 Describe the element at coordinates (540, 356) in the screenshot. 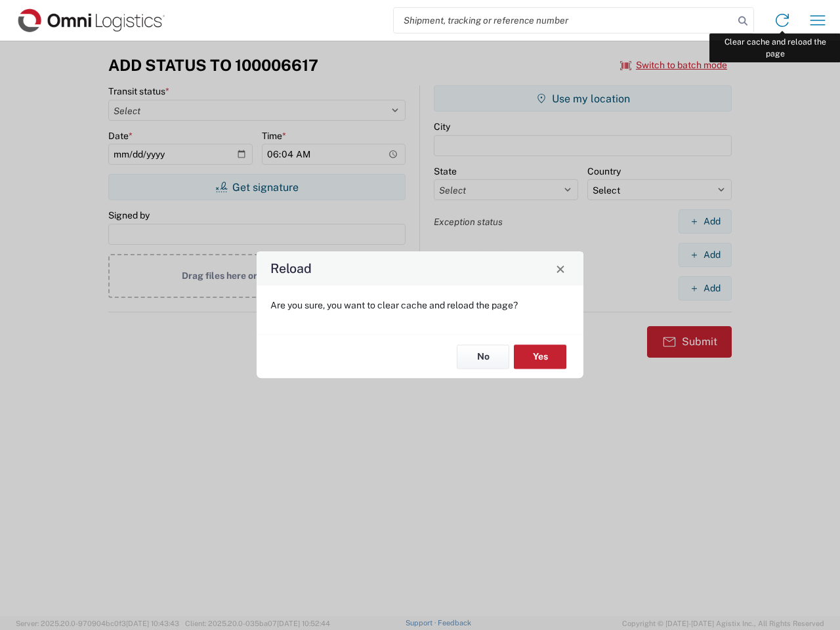

I see `button: Yes` at that location.